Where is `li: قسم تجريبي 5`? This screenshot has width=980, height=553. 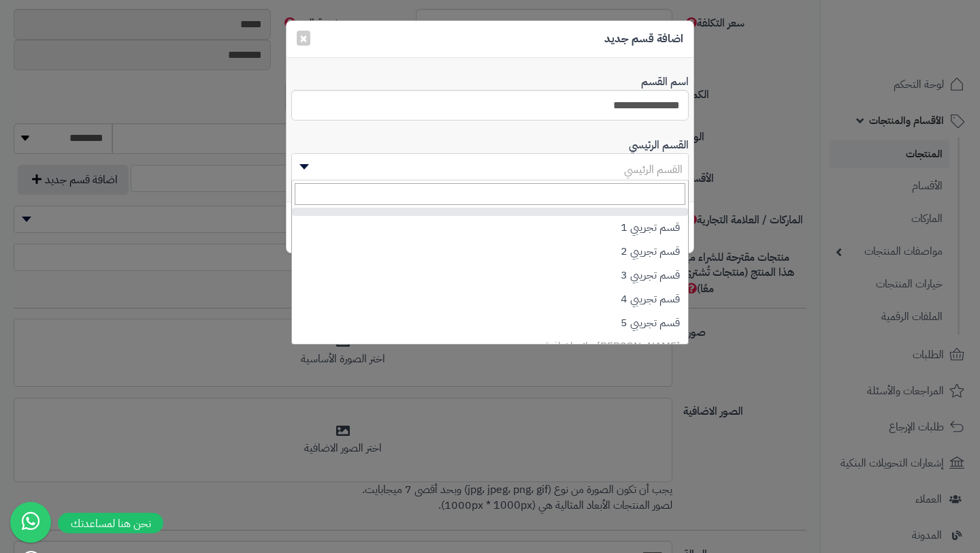
li: قسم تجريبي 5 is located at coordinates (490, 323).